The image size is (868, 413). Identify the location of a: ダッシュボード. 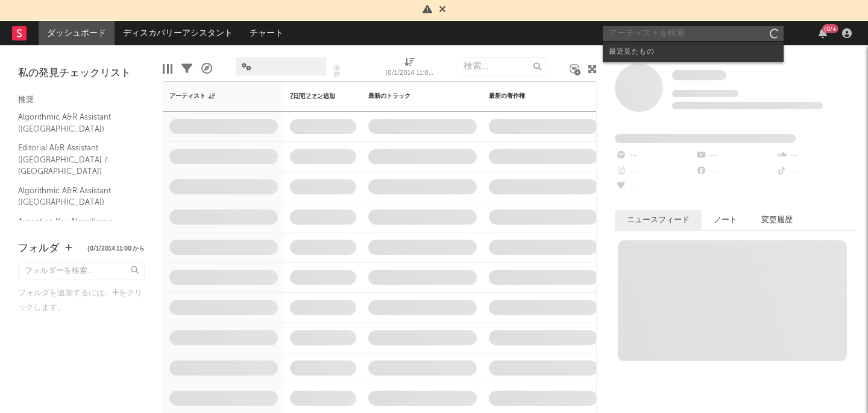
(77, 33).